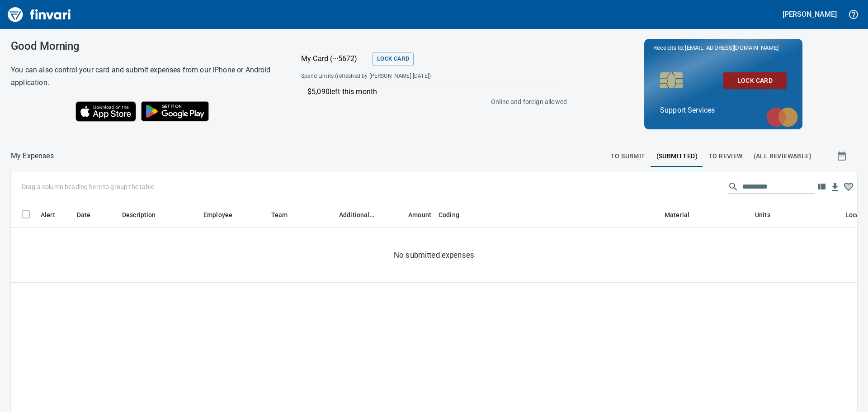 This screenshot has width=868, height=412. What do you see at coordinates (39, 14) in the screenshot?
I see `a: Finvari` at bounding box center [39, 14].